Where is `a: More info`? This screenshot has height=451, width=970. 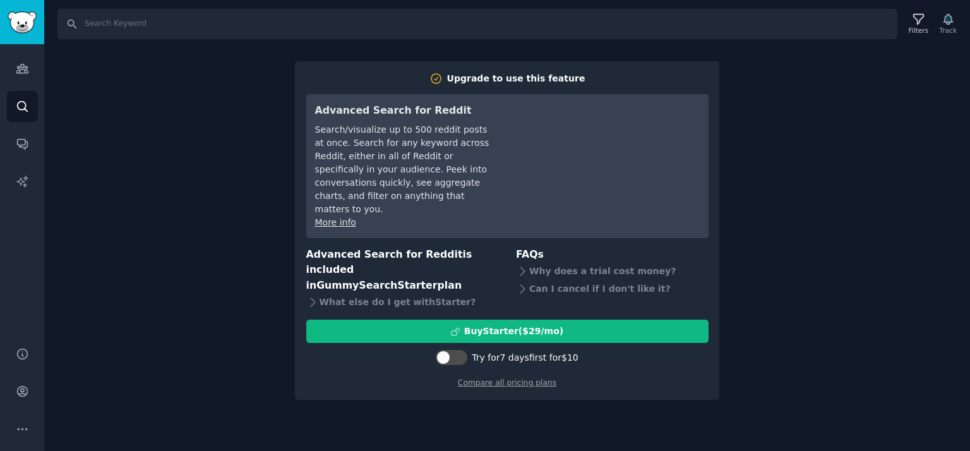 a: More info is located at coordinates (335, 222).